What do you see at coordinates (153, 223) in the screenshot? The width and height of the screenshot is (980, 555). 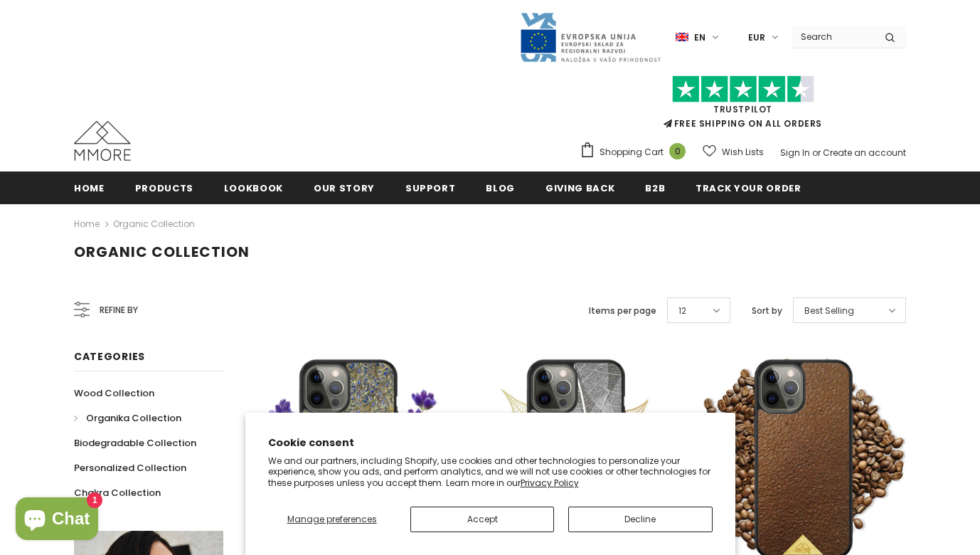 I see `a: Organic Collection` at bounding box center [153, 223].